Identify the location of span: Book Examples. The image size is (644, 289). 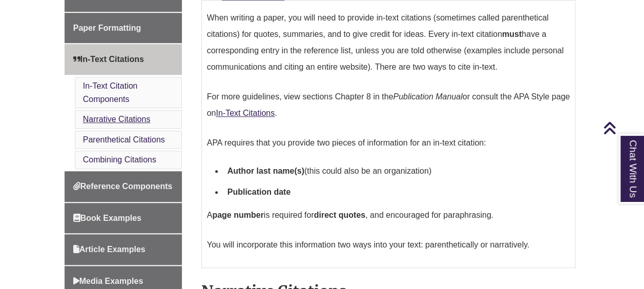
(107, 218).